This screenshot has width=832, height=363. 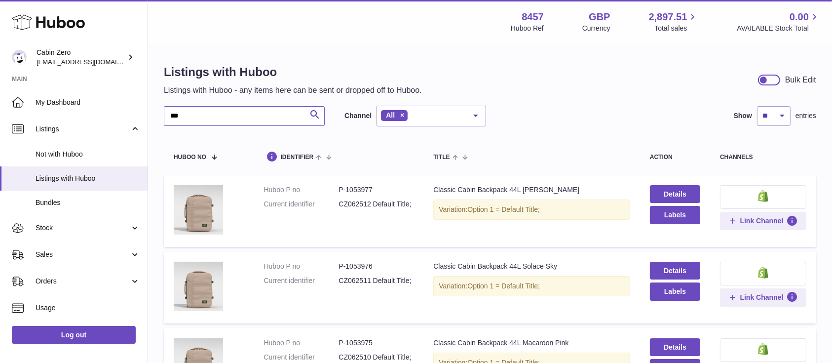 What do you see at coordinates (88, 307) in the screenshot?
I see `span: Usage` at bounding box center [88, 307].